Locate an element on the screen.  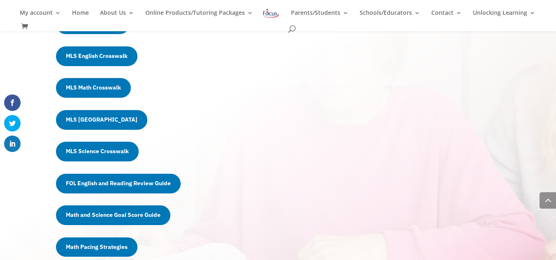
a: About Us is located at coordinates (117, 17).